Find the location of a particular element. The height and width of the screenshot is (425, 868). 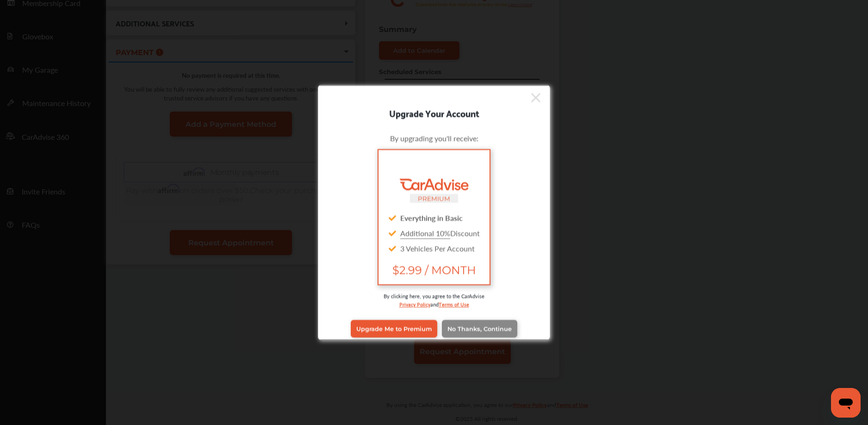

a: Privacy Policy is located at coordinates (415, 304).